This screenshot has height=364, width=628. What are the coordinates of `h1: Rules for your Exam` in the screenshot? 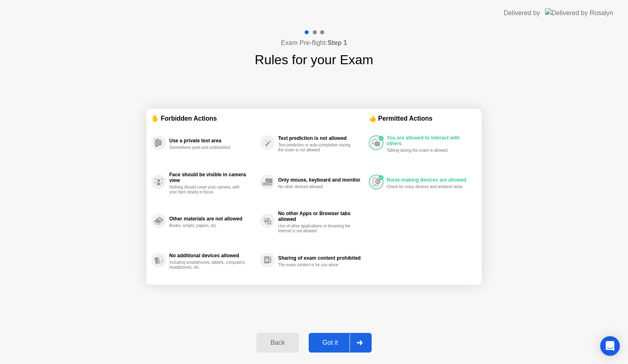 It's located at (314, 60).